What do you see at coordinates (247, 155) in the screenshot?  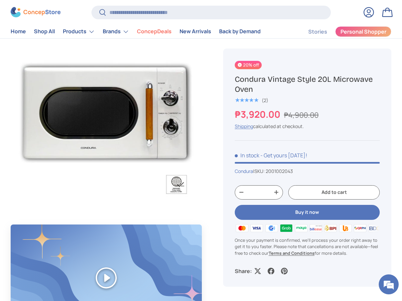 I see `span: In stock` at bounding box center [247, 155].